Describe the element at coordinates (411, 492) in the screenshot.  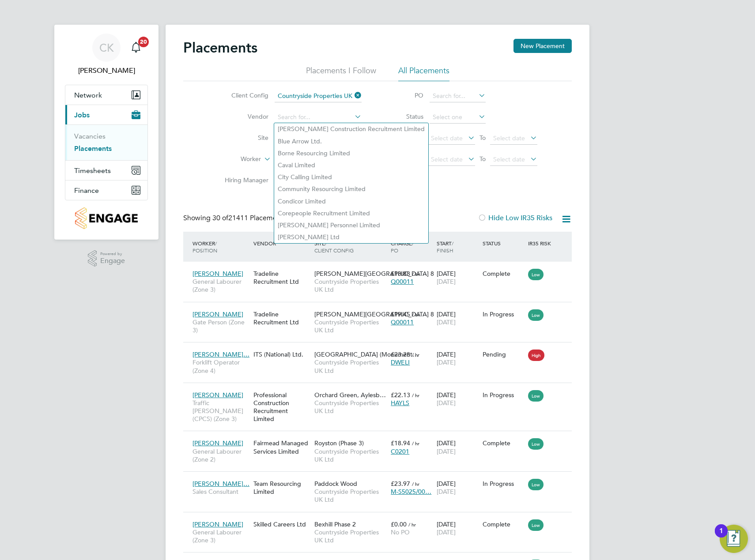
I see `span: M-S5025/00…` at that location.